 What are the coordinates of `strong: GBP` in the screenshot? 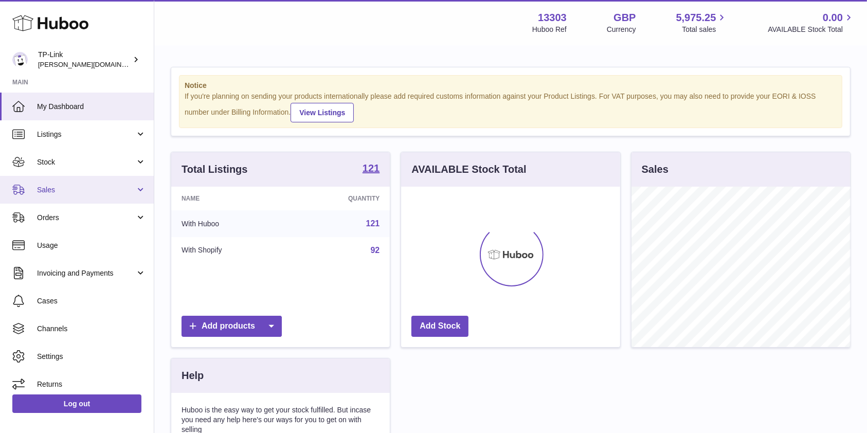 It's located at (625, 17).